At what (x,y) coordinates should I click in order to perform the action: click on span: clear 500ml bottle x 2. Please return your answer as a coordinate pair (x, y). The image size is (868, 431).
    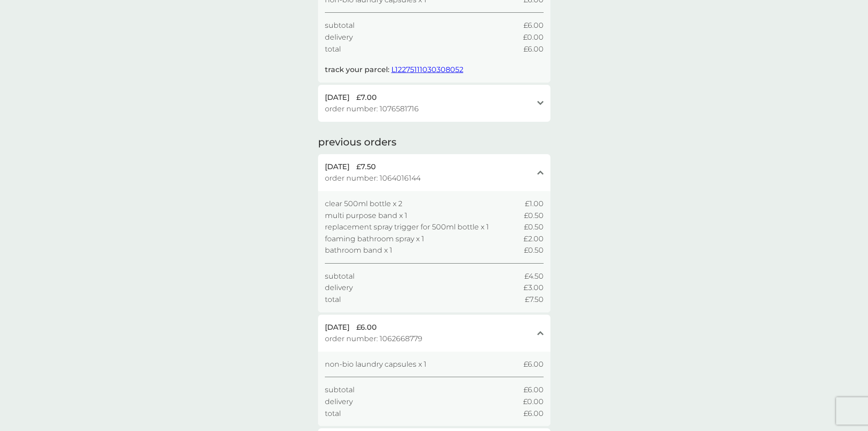
    Looking at the image, I should click on (364, 204).